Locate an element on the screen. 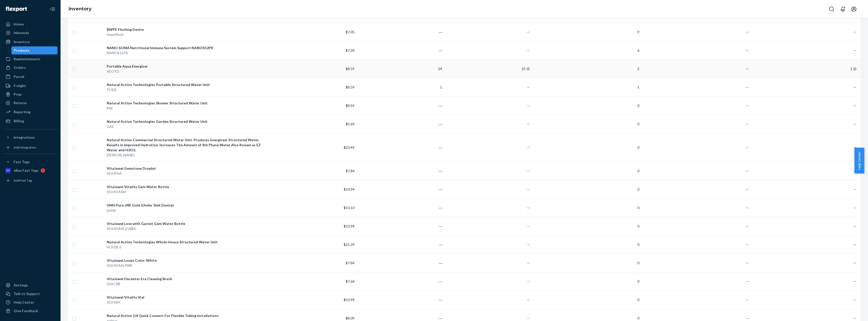  div: VitaJuwel Decanter Era Cleaning Brush is located at coordinates (187, 279).